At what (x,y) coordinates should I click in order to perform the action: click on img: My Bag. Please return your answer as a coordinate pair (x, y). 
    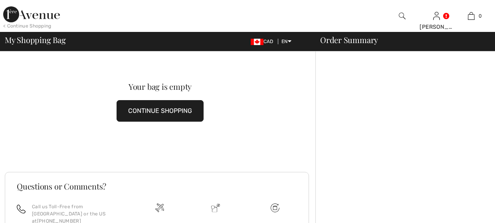
    Looking at the image, I should click on (471, 16).